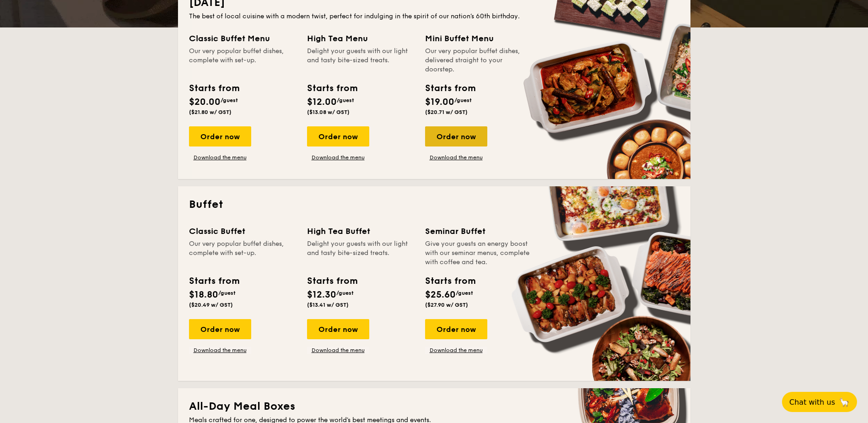 The image size is (868, 423). What do you see at coordinates (479, 231) in the screenshot?
I see `div: Seminar Buffet` at bounding box center [479, 231].